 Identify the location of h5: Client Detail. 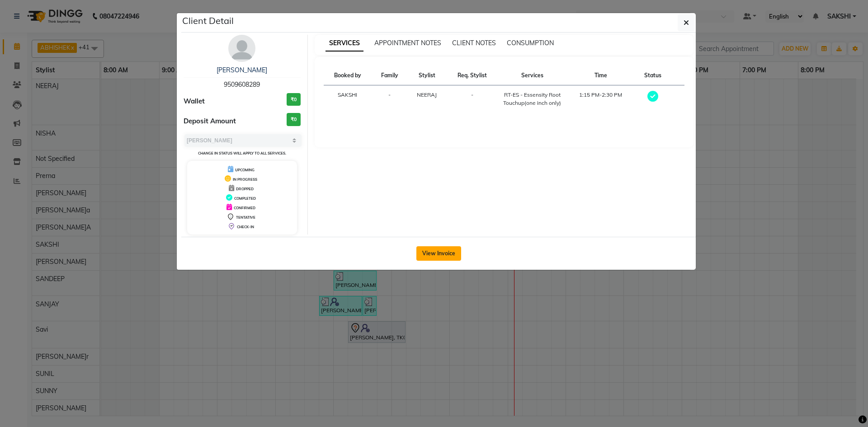
(208, 21).